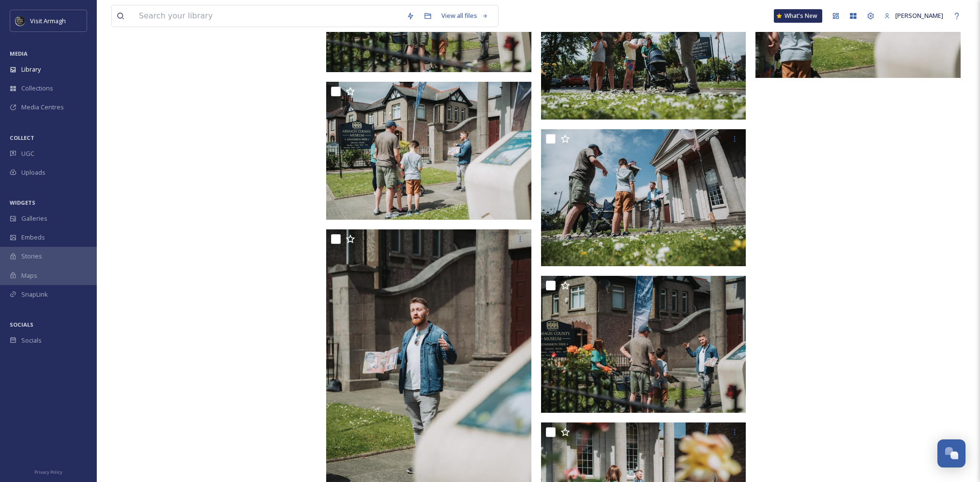 This screenshot has width=980, height=482. What do you see at coordinates (34, 218) in the screenshot?
I see `span: Galleries` at bounding box center [34, 218].